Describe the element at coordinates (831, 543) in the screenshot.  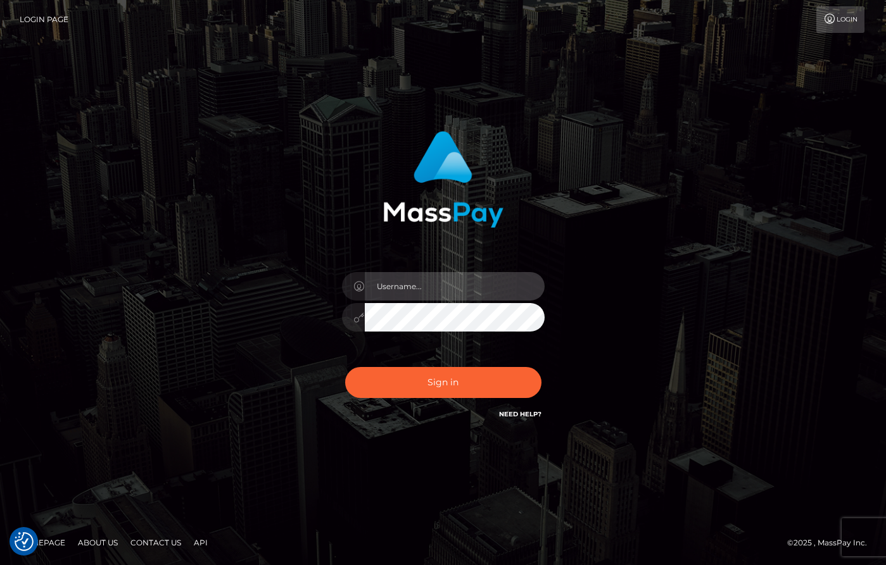
I see `div: © 2025 , MassPay Inc.` at that location.